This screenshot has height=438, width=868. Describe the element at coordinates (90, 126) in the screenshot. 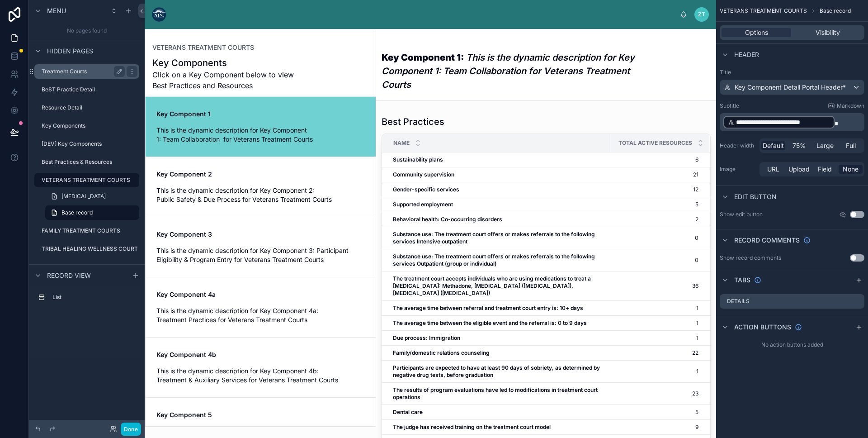

I see `label: Key Components` at that location.